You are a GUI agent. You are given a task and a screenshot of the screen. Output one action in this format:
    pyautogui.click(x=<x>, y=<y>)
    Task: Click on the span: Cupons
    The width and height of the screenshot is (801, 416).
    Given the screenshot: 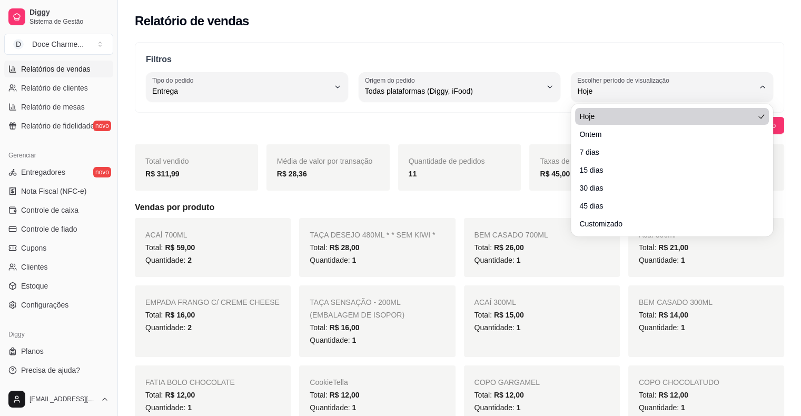 What is the action you would take?
    pyautogui.click(x=34, y=248)
    